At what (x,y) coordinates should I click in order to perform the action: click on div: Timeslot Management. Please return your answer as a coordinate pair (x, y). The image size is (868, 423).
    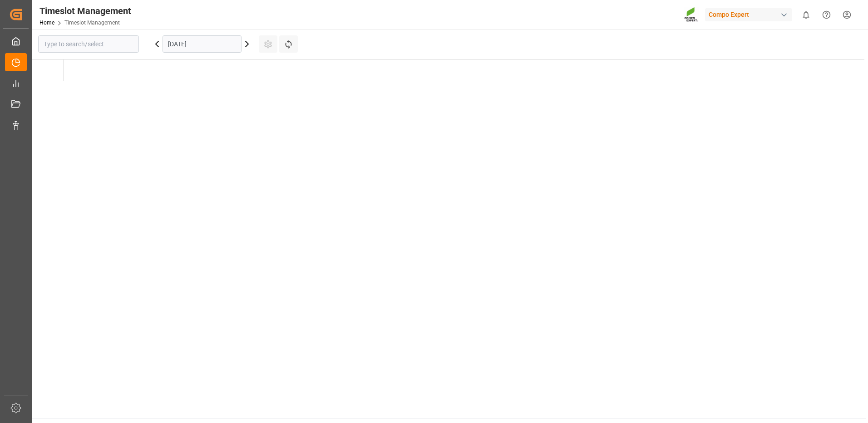
    Looking at the image, I should click on (86, 11).